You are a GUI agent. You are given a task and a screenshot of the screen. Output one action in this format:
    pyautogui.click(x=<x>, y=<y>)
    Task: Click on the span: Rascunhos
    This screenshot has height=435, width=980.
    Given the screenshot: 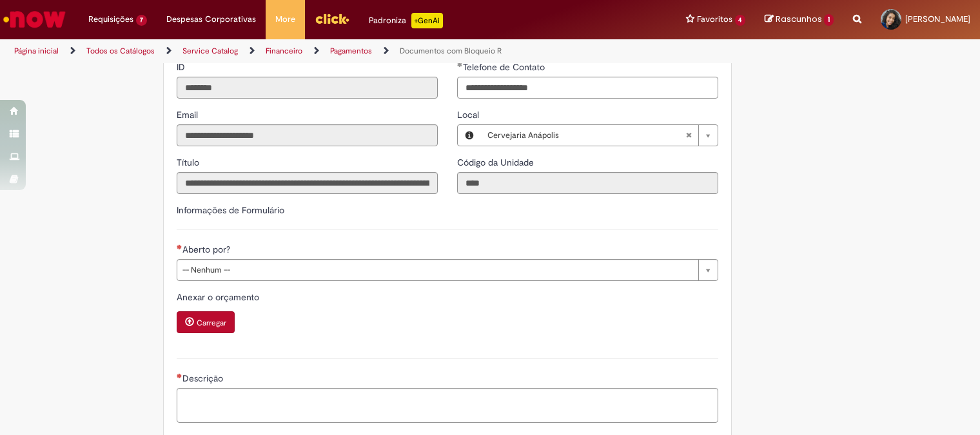 What is the action you would take?
    pyautogui.click(x=799, y=19)
    